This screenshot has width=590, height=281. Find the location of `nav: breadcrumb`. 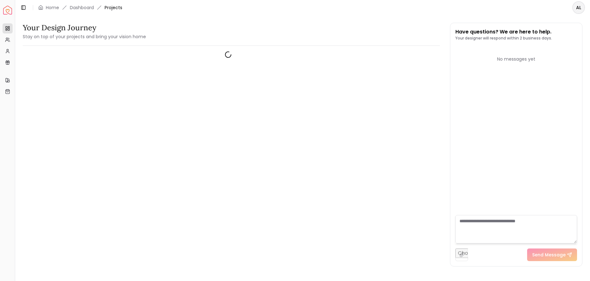

nav: breadcrumb is located at coordinates (80, 8).